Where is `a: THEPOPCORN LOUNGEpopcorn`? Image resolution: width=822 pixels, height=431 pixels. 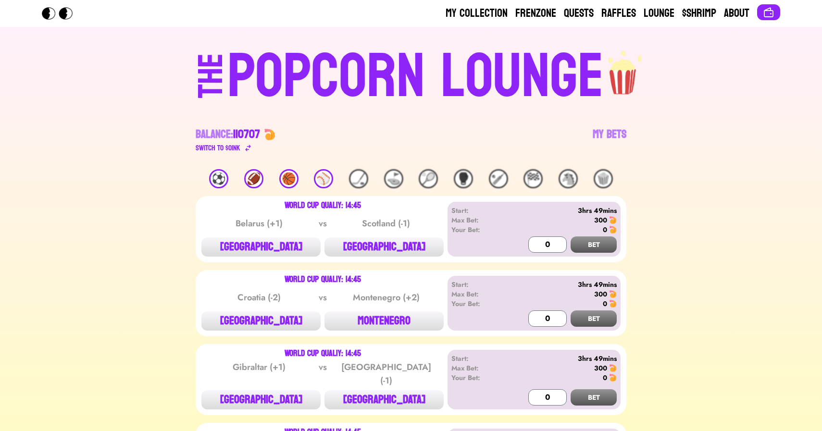
a: THEPOPCORN LOUNGEpopcorn is located at coordinates (411, 75).